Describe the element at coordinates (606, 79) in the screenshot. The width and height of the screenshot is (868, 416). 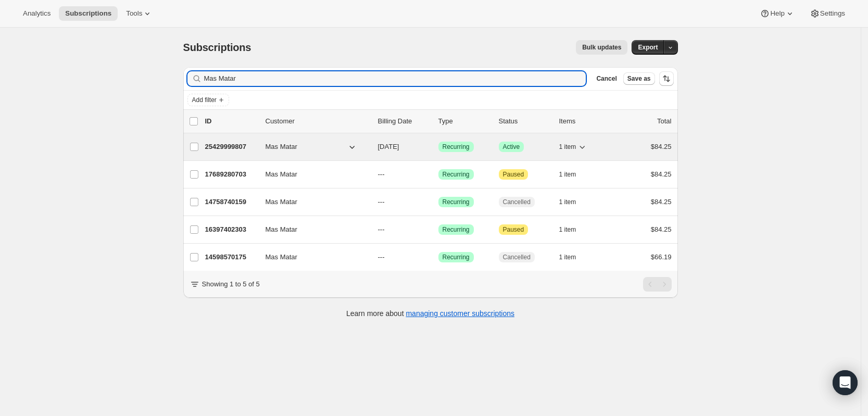
I see `button: Cancel` at that location.